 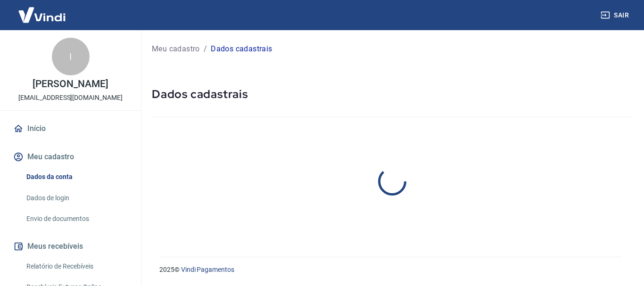 I want to click on a: Meu cadastro, so click(x=176, y=49).